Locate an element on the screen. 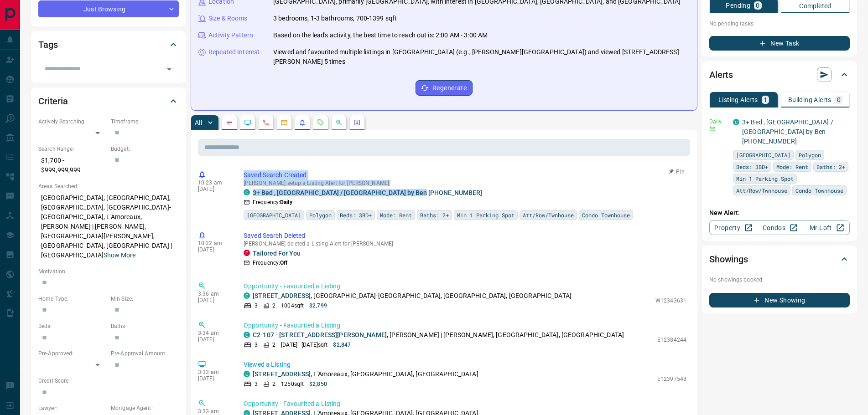 The width and height of the screenshot is (868, 415). p: W12343631 is located at coordinates (671, 301).